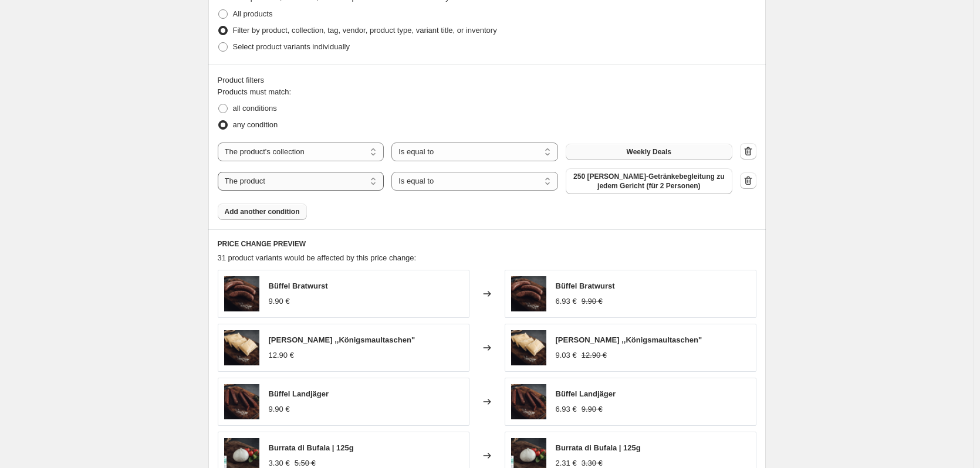 This screenshot has width=980, height=468. Describe the element at coordinates (649, 181) in the screenshot. I see `button: 250 ml Maerz-Getränkebegleitung zu jedem Gericht (für 2 Personen)` at that location.